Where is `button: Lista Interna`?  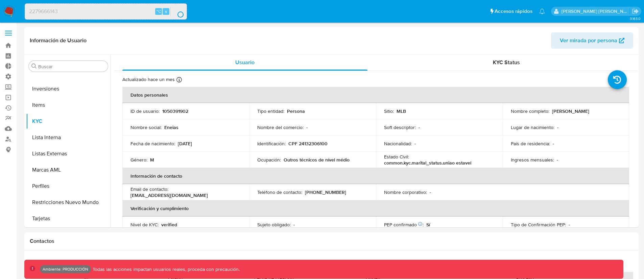 button: Lista Interna is located at coordinates (68, 138).